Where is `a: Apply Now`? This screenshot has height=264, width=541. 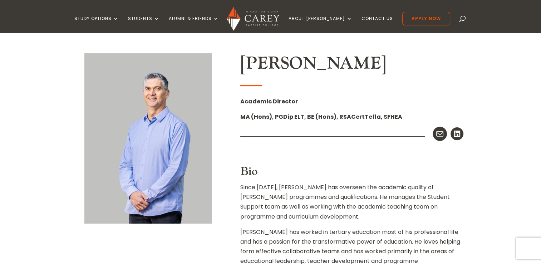
a: Apply Now is located at coordinates (426, 19).